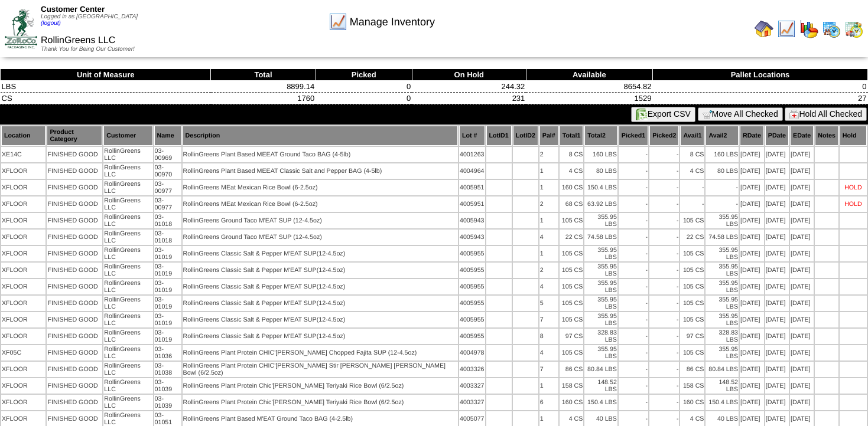 The image size is (868, 426). Describe the element at coordinates (75, 136) in the screenshot. I see `th: Product Category` at that location.